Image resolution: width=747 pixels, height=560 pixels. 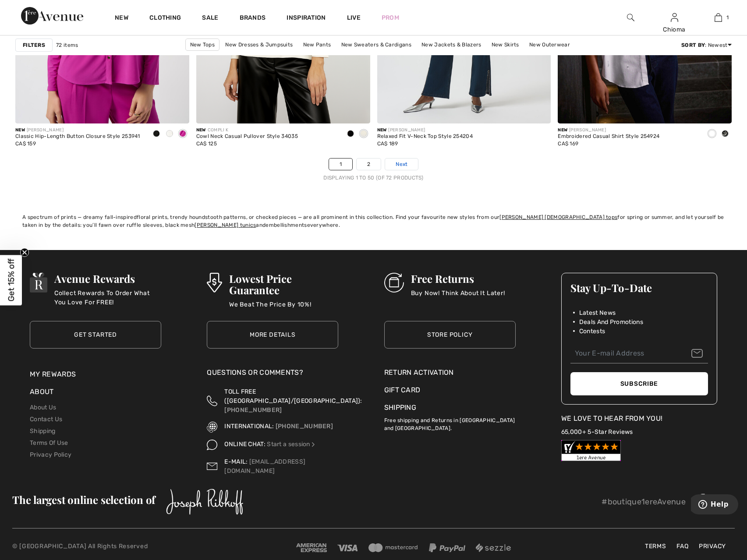 I want to click on img: Sezzle, so click(x=493, y=548).